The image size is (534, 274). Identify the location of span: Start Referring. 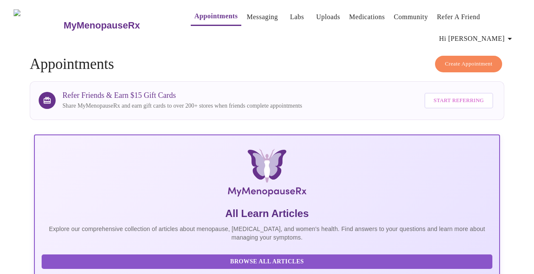
(459, 100).